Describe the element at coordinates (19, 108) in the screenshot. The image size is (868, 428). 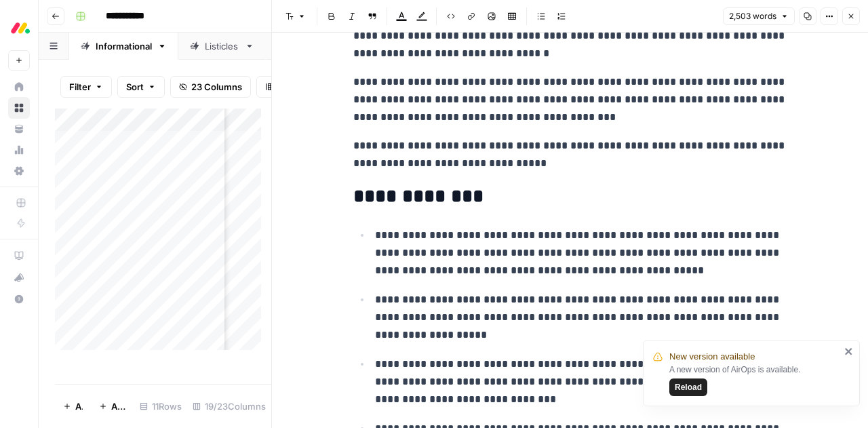
I see `a: Browse` at that location.